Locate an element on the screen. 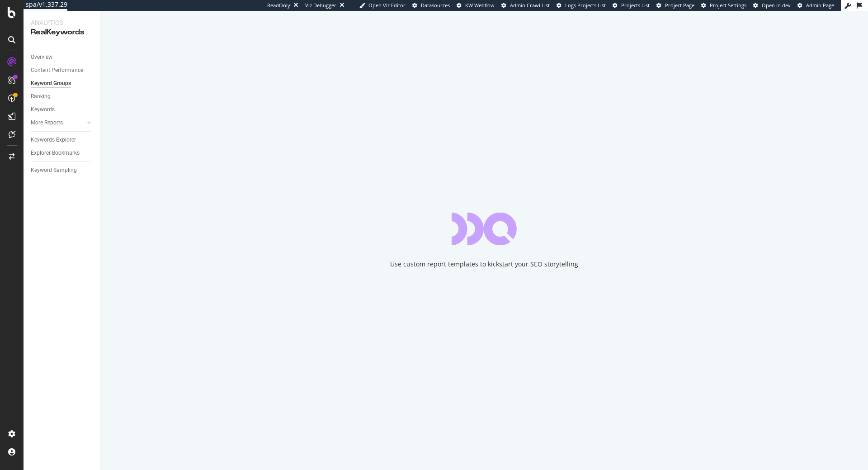 The height and width of the screenshot is (470, 868). a: KW Webflow is located at coordinates (476, 6).